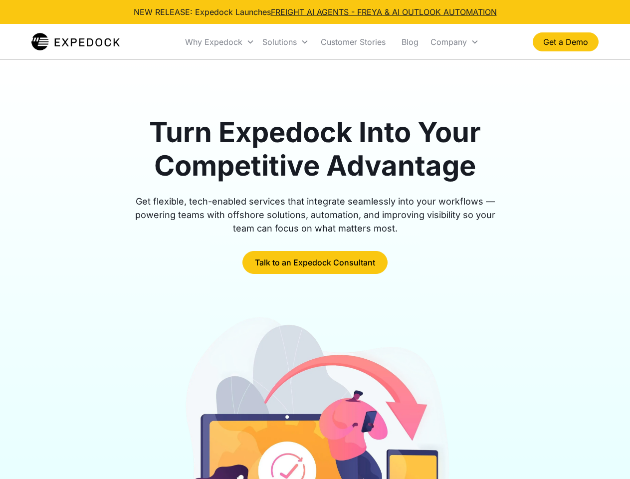 The height and width of the screenshot is (479, 630). Describe the element at coordinates (75, 42) in the screenshot. I see `img: Expedock Logo` at that location.